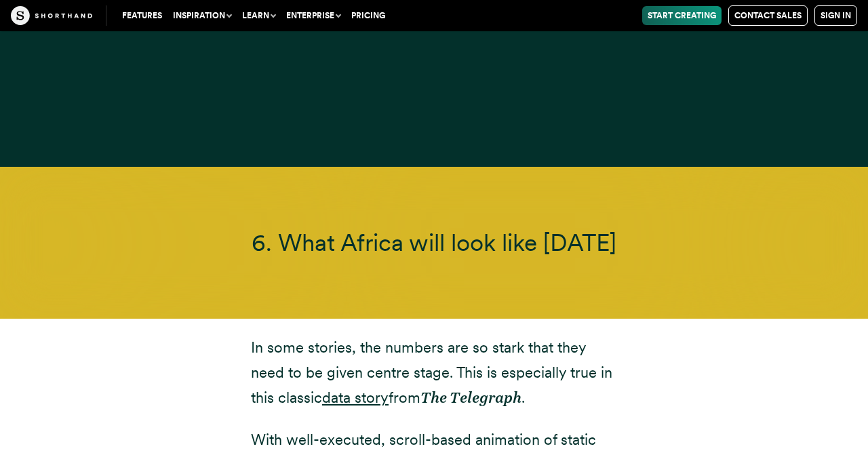 This screenshot has height=455, width=868. I want to click on a: Features, so click(142, 16).